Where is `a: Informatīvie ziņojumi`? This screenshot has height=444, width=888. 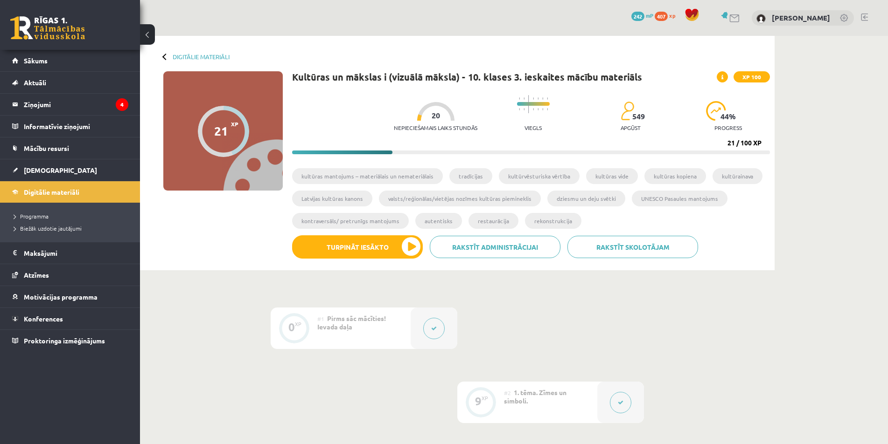
a: Informatīvie ziņojumi is located at coordinates (70, 126).